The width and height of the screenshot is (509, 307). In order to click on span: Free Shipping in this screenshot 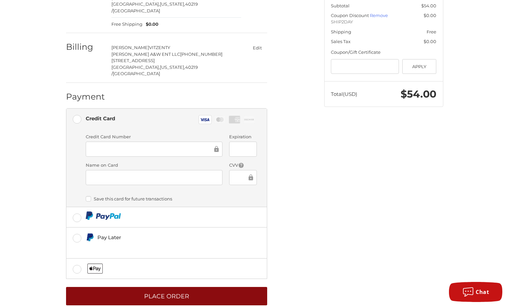, I will do `click(127, 24)`.